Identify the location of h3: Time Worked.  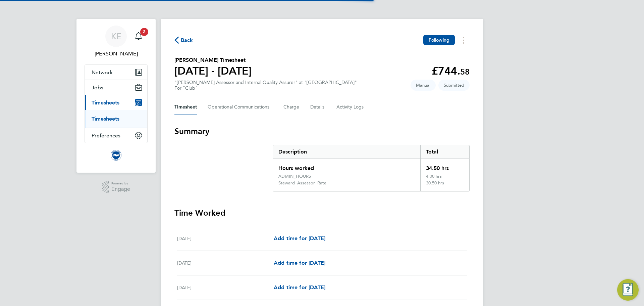
(322, 213).